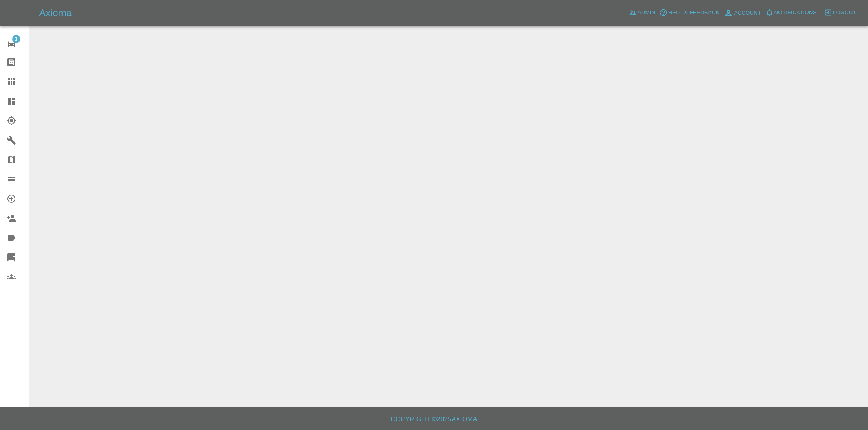 The width and height of the screenshot is (868, 430). Describe the element at coordinates (791, 13) in the screenshot. I see `button: Notifications` at that location.